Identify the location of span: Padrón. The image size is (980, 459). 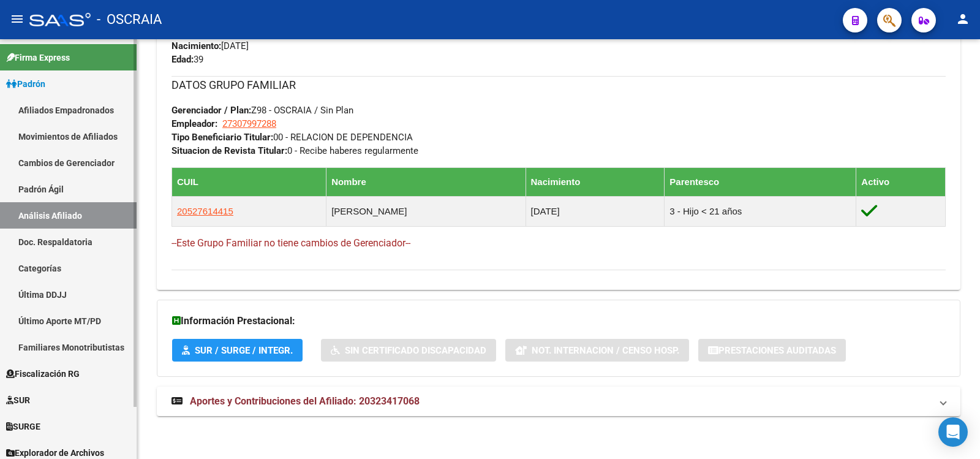
(26, 84).